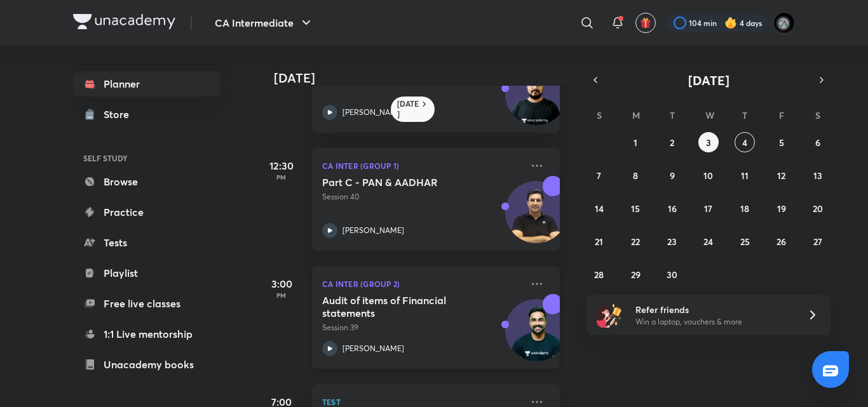 This screenshot has height=407, width=868. I want to click on abbr: Thursday, so click(745, 115).